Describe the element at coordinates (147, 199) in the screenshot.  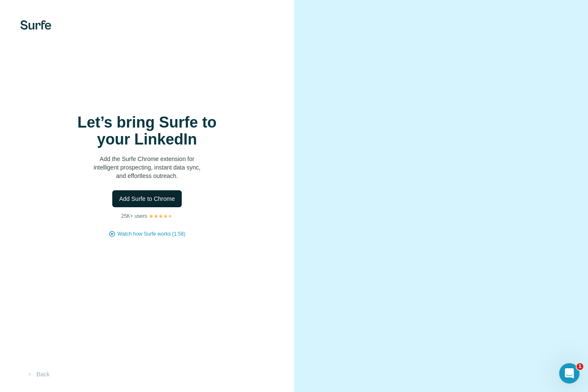
I see `button: Add Surfe to Chrome` at that location.